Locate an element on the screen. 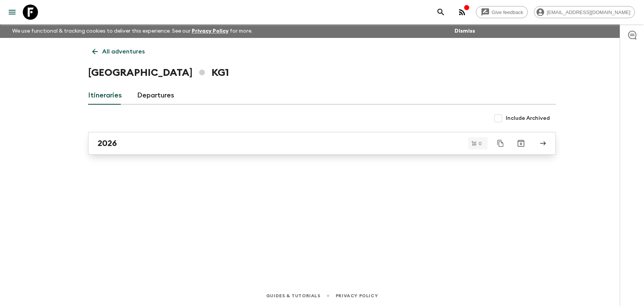  a: Departures is located at coordinates (156, 96).